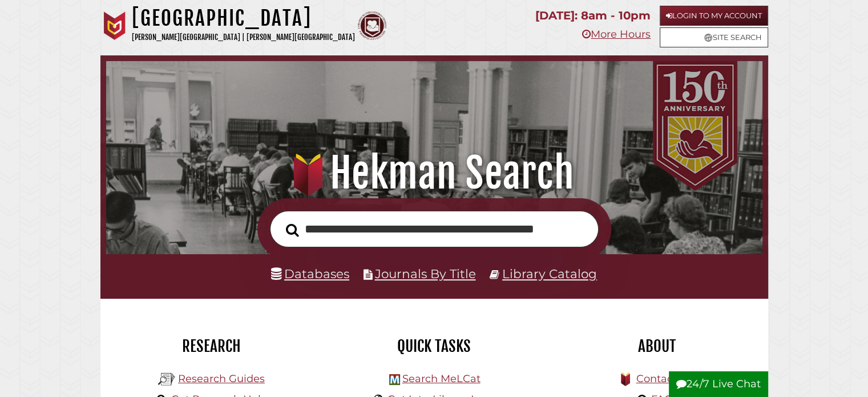  Describe the element at coordinates (549, 274) in the screenshot. I see `a: Library Catalog` at that location.